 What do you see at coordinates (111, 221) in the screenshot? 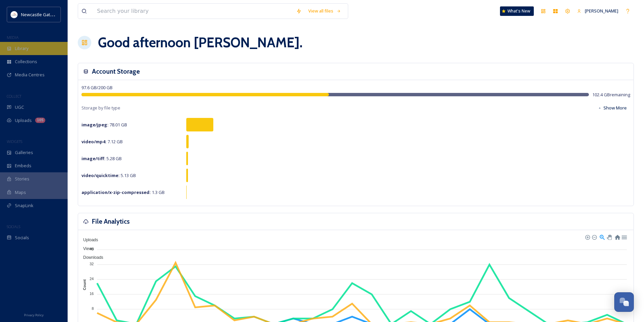
I see `h3: File Analytics` at bounding box center [111, 221].